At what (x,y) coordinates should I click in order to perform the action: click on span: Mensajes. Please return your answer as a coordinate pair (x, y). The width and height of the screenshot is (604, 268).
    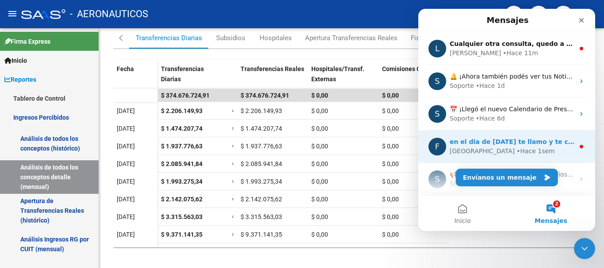
    Looking at the image, I should click on (133, 212).